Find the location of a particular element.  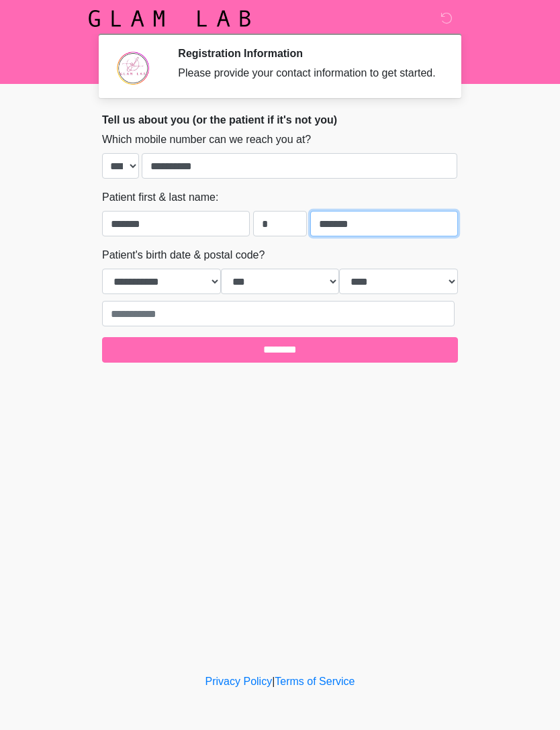

img: Agent Avatar is located at coordinates (133, 67).